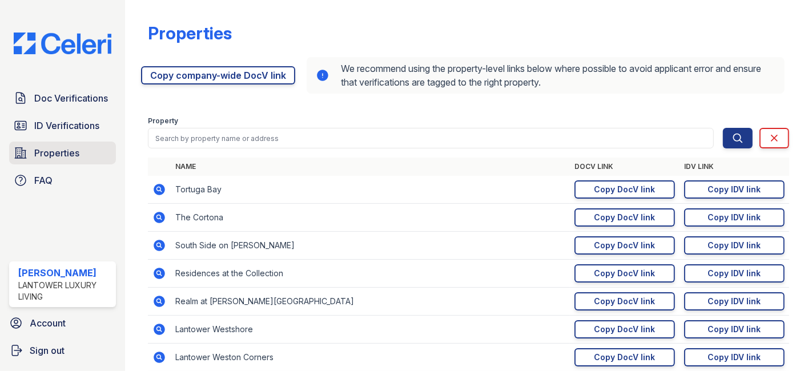 The height and width of the screenshot is (371, 812). Describe the element at coordinates (370, 218) in the screenshot. I see `td: The Cortona` at that location.